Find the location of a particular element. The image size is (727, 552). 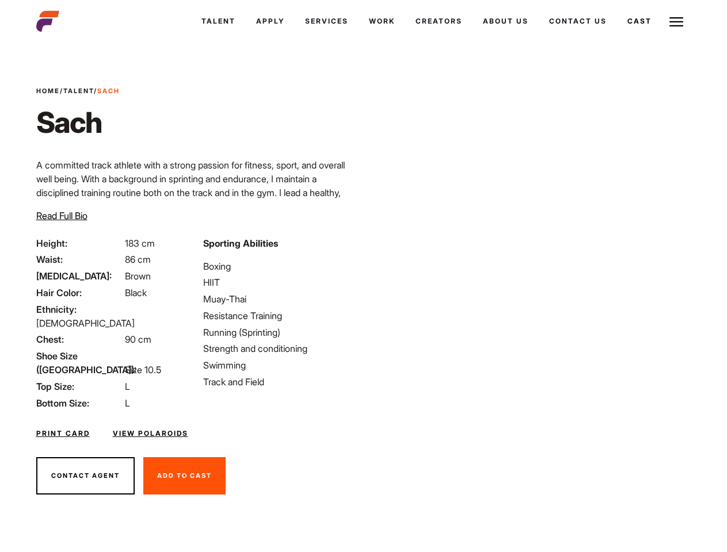

li: HIIT is located at coordinates (280, 282).